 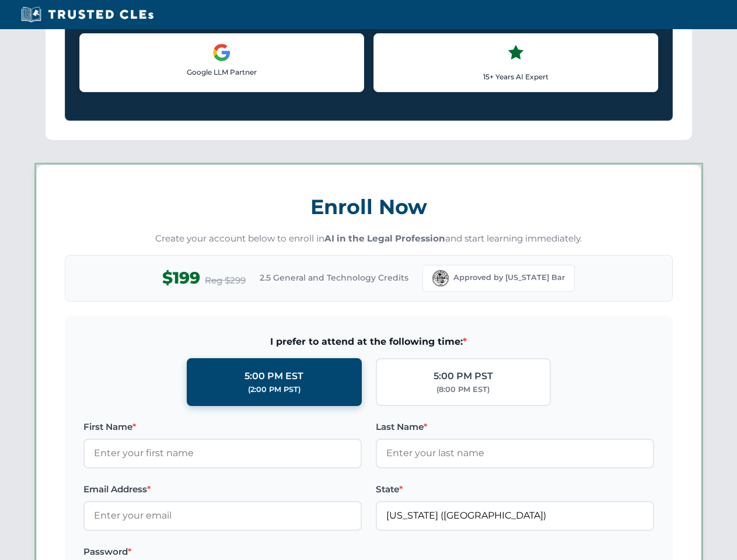 I want to click on strong: AI in the Legal Profession, so click(x=385, y=238).